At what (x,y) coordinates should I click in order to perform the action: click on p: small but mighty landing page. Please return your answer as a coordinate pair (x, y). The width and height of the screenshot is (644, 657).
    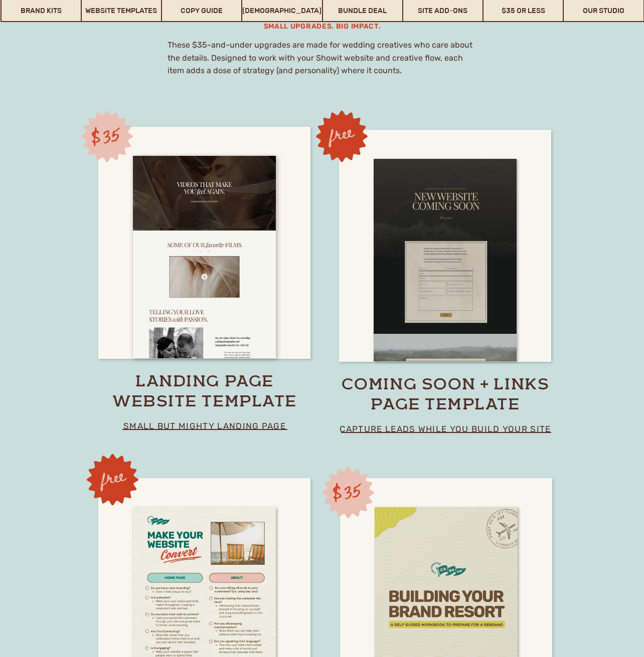
    Looking at the image, I should click on (204, 425).